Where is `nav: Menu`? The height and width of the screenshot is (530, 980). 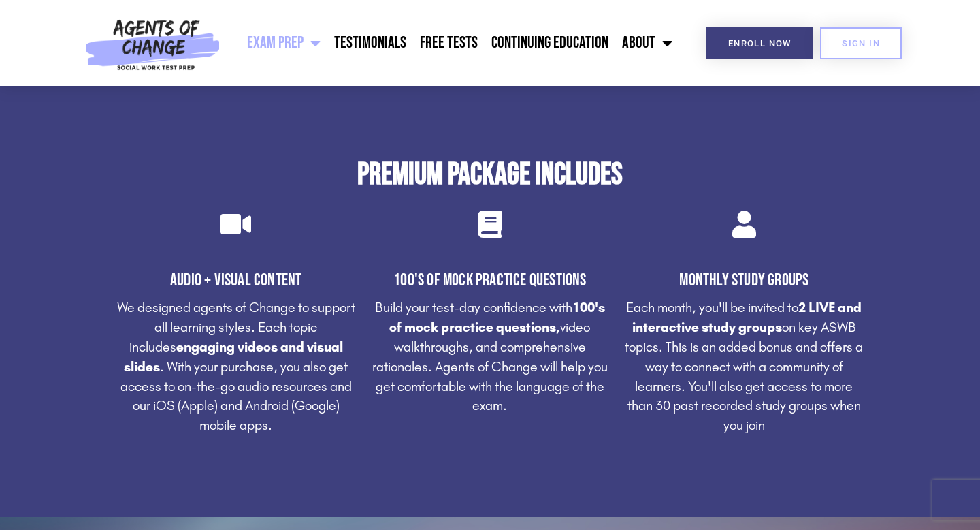 nav: Menu is located at coordinates (454, 43).